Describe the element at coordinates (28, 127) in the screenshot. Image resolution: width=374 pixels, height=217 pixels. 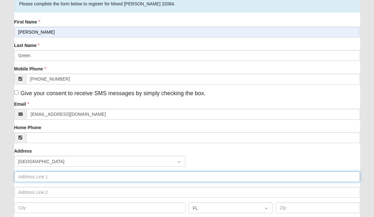
I see `label: Home Phone` at that location.